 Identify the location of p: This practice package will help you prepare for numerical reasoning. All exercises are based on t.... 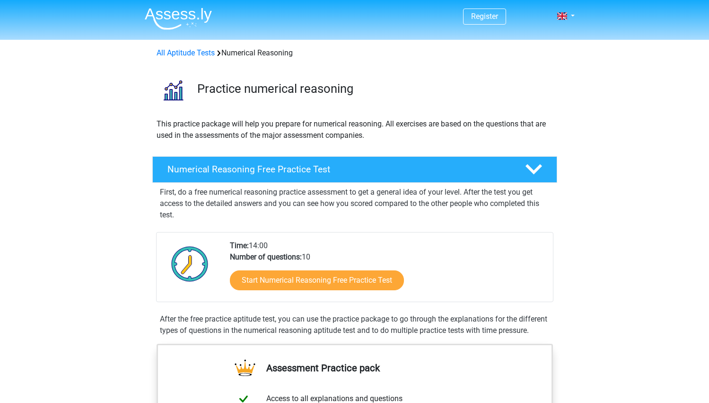
(355, 130).